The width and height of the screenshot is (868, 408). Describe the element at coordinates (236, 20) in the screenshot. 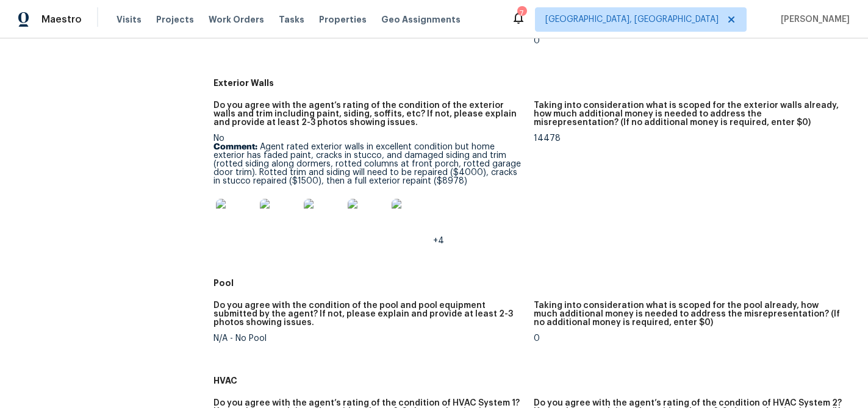

I see `span: Work Orders` at that location.